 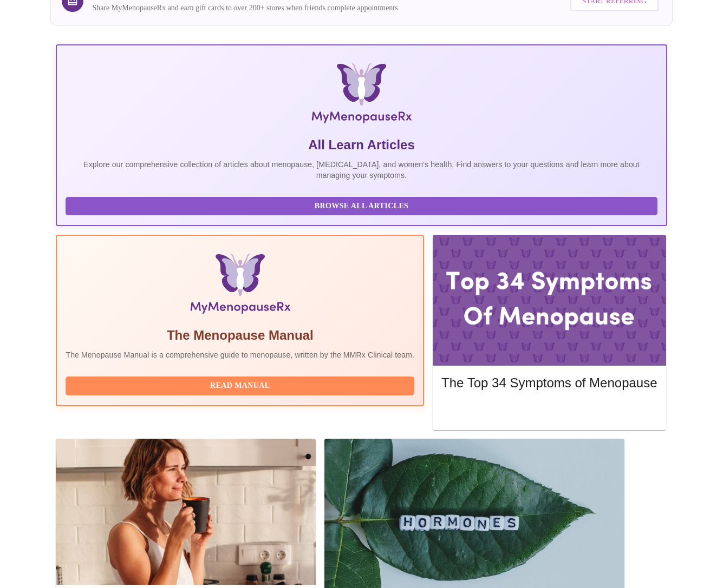 What do you see at coordinates (240, 286) in the screenshot?
I see `img: Menopause Manual` at bounding box center [240, 286].